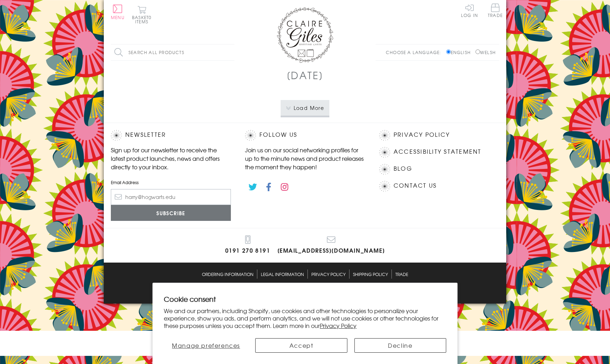  Describe the element at coordinates (248, 245) in the screenshot. I see `a: 0191 270 8191` at that location.